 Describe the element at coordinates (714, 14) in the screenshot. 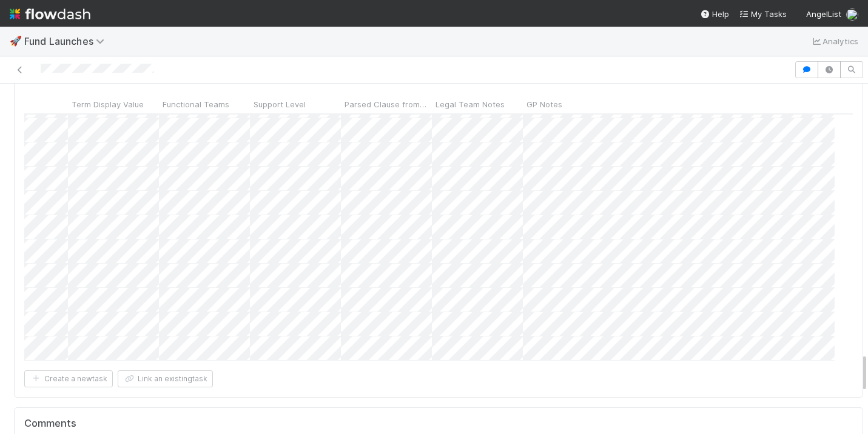

I see `div: Help` at that location.